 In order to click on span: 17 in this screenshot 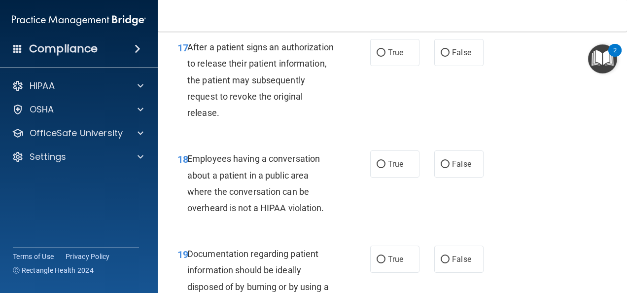, I will do `click(183, 48)`.